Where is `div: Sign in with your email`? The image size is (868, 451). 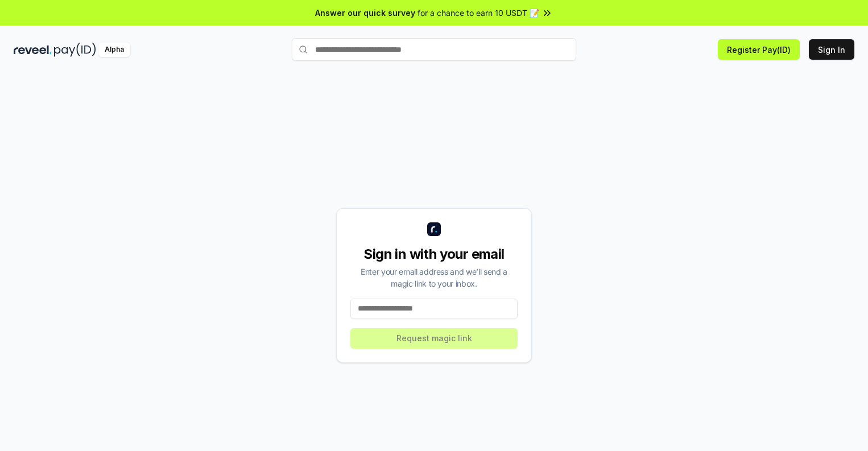 div: Sign in with your email is located at coordinates (434, 254).